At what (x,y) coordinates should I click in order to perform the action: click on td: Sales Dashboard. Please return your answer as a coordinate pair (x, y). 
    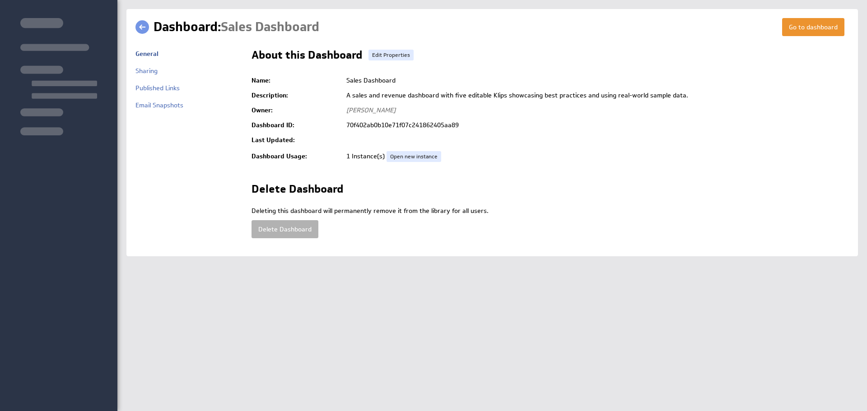
    Looking at the image, I should click on (595, 80).